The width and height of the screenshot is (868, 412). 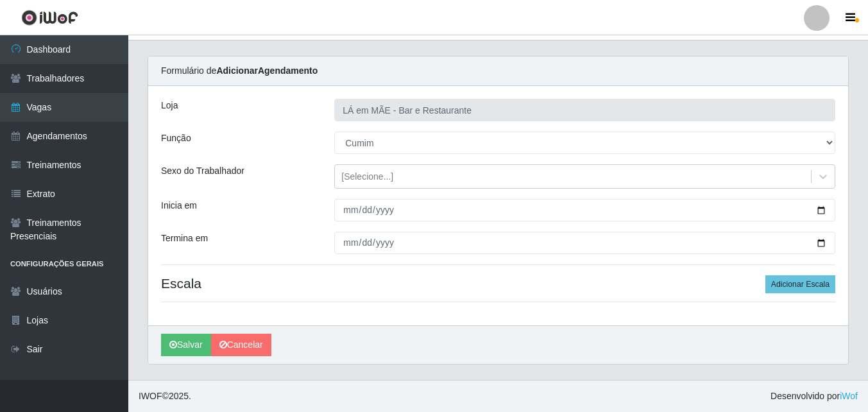 I want to click on label: Termina em, so click(x=185, y=238).